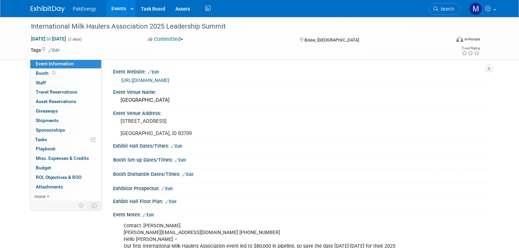  What do you see at coordinates (301, 188) in the screenshot?
I see `div: Exhibitor Prospectus:` at bounding box center [301, 188].